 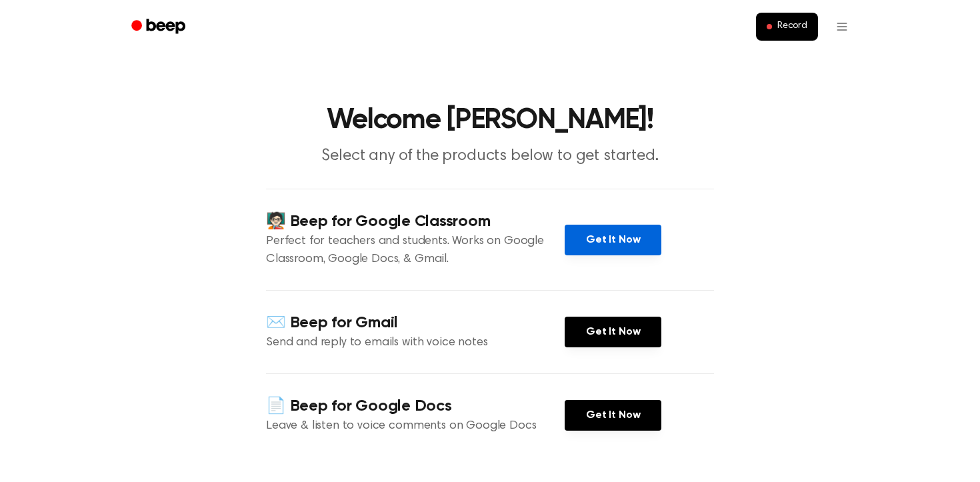 What do you see at coordinates (415, 322) in the screenshot?
I see `h4: ✉️ Beep for Gmail` at bounding box center [415, 322].